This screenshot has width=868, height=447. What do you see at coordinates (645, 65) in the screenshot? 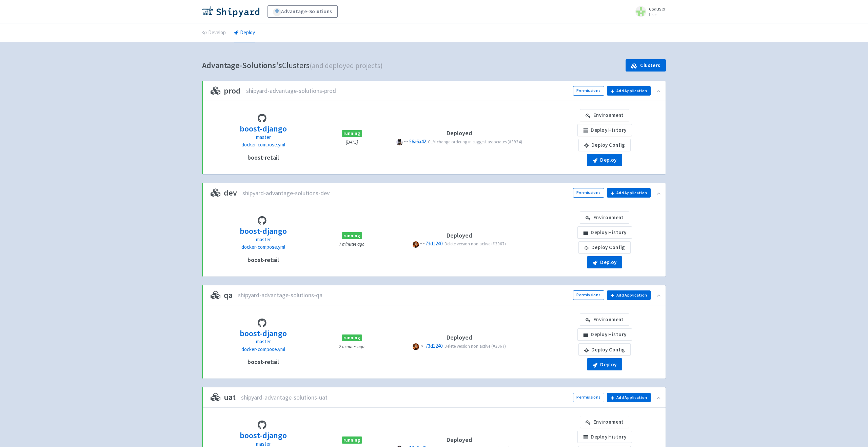
I see `a: Clusters` at bounding box center [645, 65].